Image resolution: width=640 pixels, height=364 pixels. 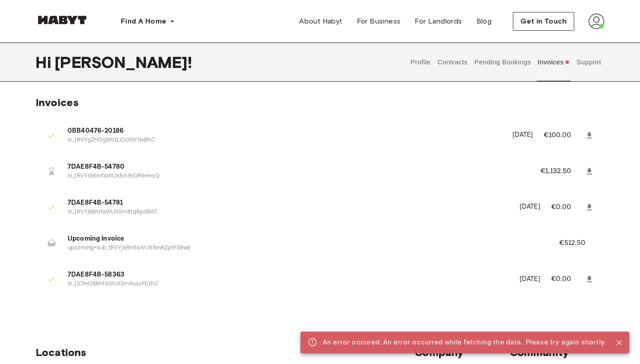 What do you see at coordinates (452, 62) in the screenshot?
I see `button: Contracts` at bounding box center [452, 62].